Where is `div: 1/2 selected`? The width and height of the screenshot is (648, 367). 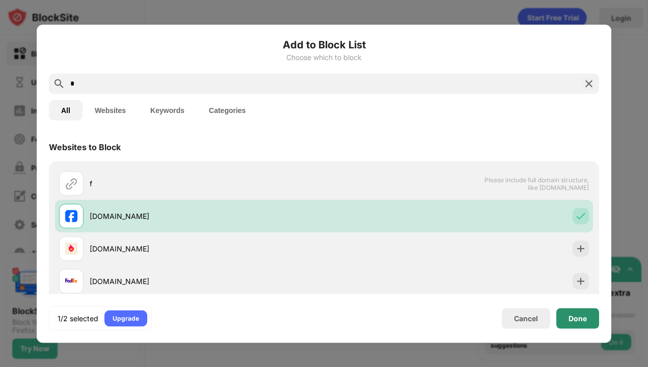
div: 1/2 selected is located at coordinates (78, 318).